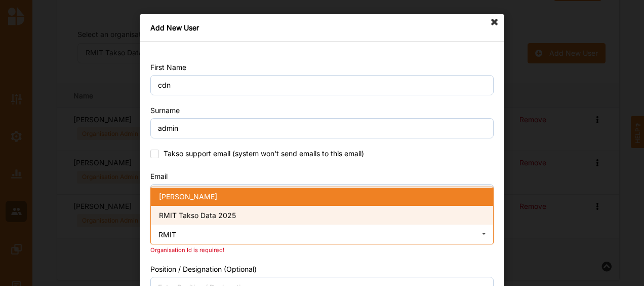 The width and height of the screenshot is (644, 286). What do you see at coordinates (322, 85) in the screenshot?
I see `input: Enter First Name` at bounding box center [322, 85].